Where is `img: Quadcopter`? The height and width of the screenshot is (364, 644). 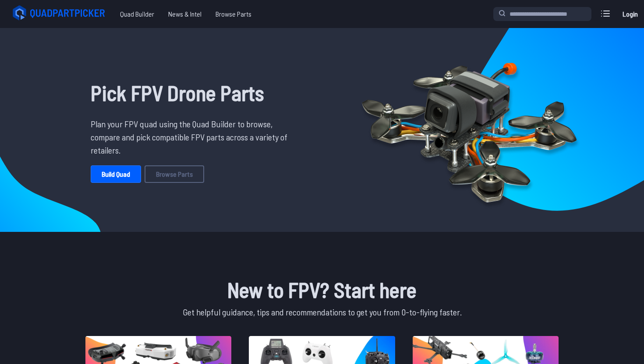 img: Quadcopter is located at coordinates (469, 130).